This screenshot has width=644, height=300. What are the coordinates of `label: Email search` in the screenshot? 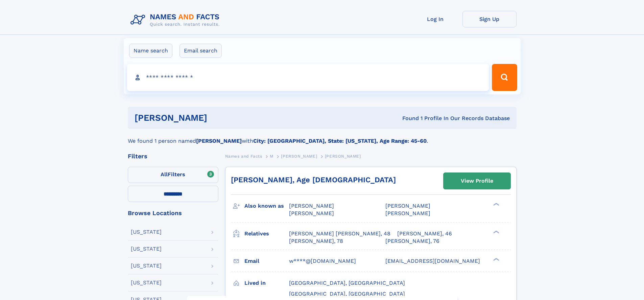 It's located at (200, 51).